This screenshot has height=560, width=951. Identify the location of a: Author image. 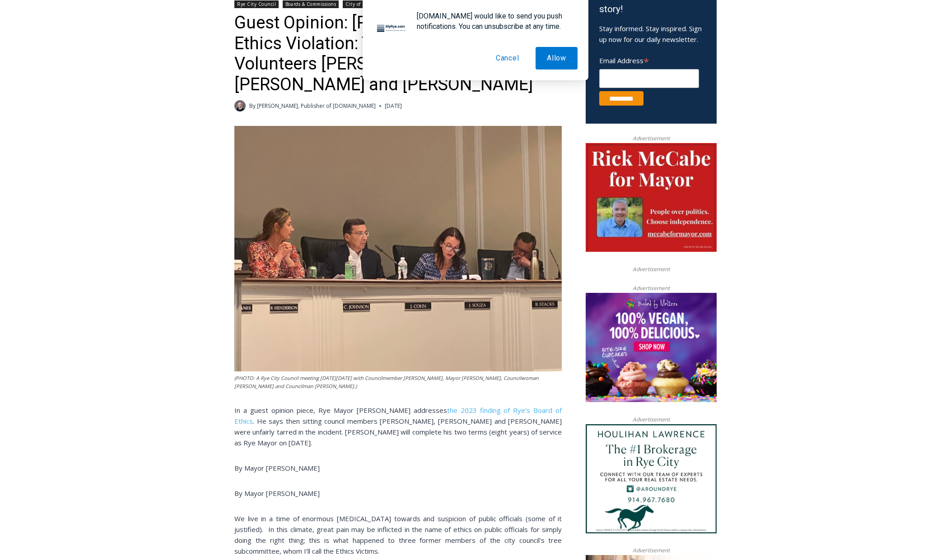
(240, 105).